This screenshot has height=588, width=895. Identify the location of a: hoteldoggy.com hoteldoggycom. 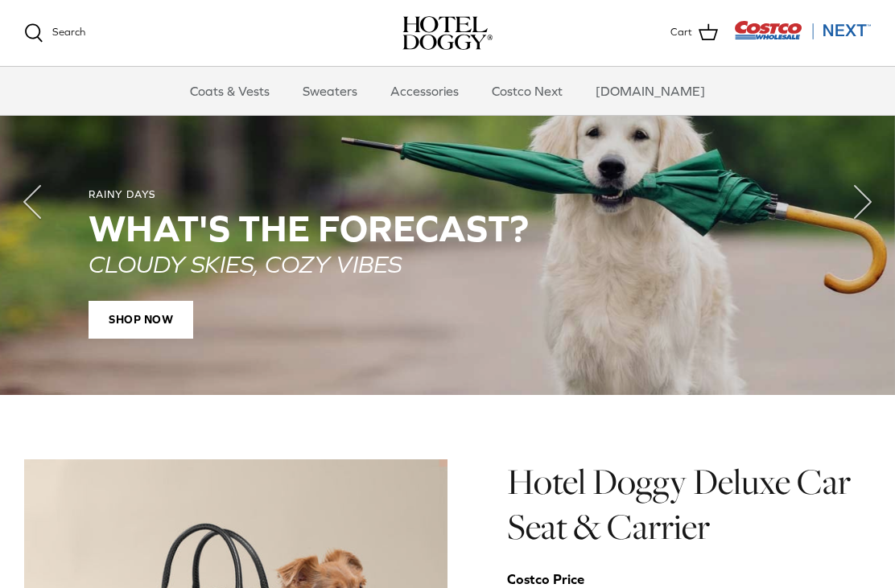
(448, 33).